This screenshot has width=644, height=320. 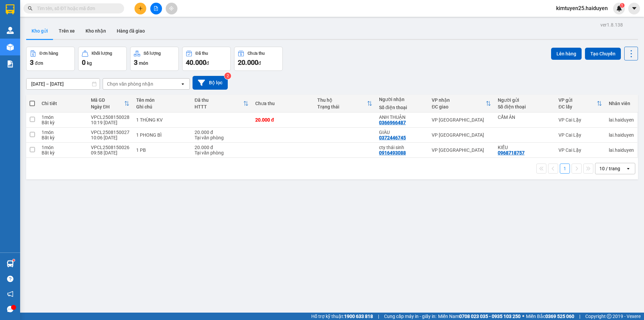 I want to click on button: Kho gửi, so click(x=39, y=31).